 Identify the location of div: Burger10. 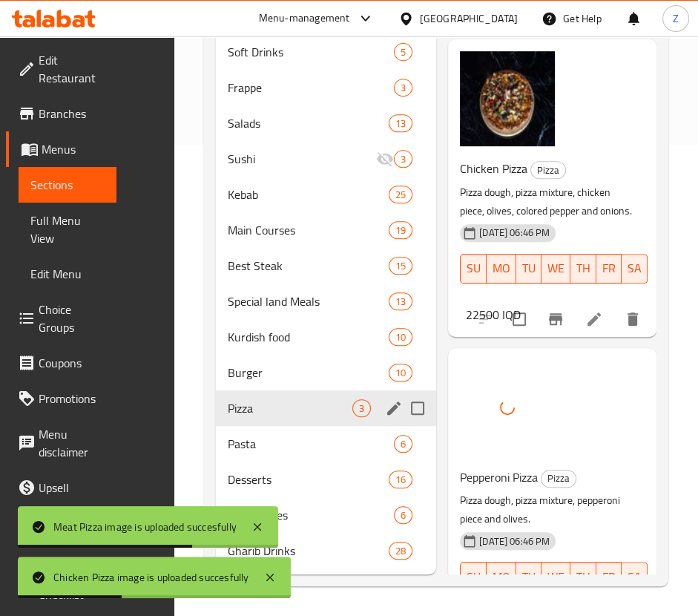
(325, 372).